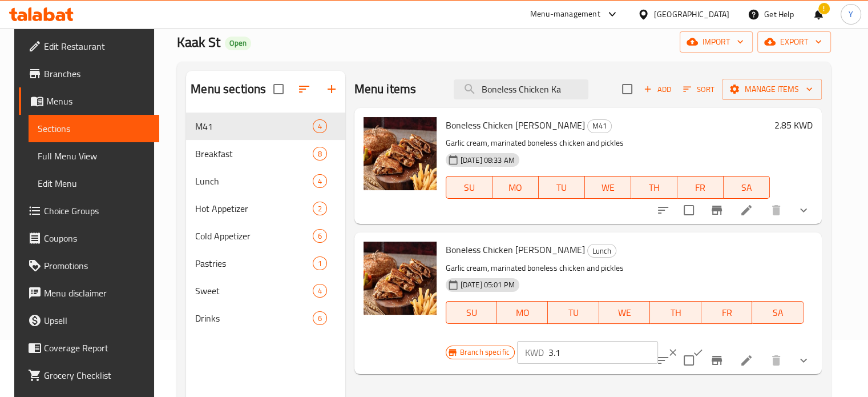 The height and width of the screenshot is (397, 868). Describe the element at coordinates (228, 89) in the screenshot. I see `h2: Menu sections` at that location.